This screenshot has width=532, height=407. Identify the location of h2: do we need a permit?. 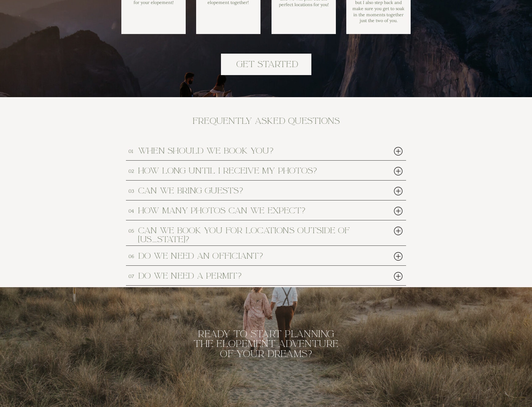
(255, 275).